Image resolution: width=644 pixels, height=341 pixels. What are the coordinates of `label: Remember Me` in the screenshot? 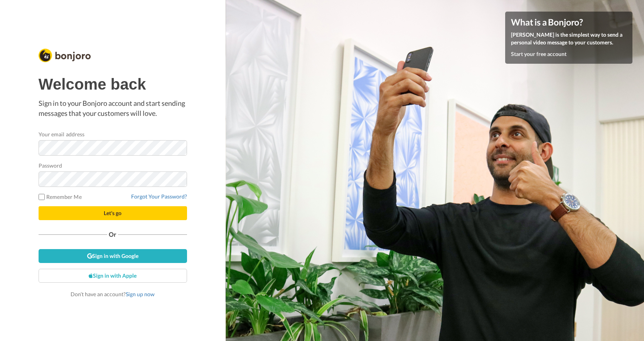 It's located at (60, 197).